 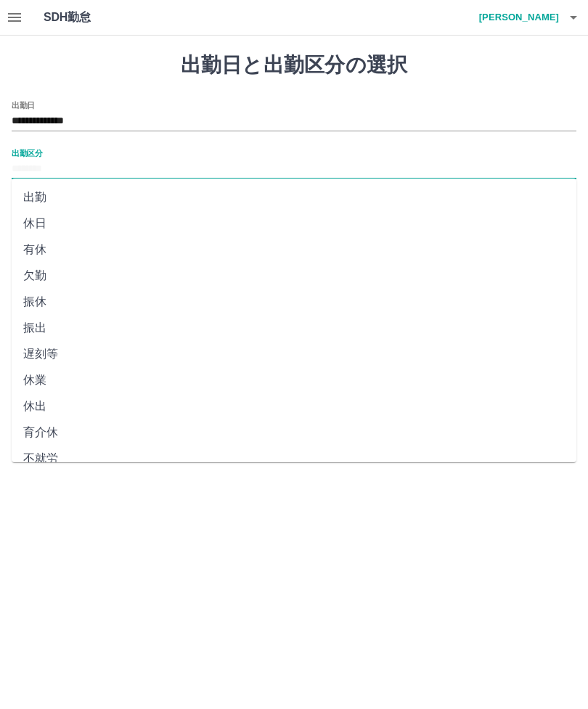 What do you see at coordinates (23, 105) in the screenshot?
I see `label: 出勤日` at bounding box center [23, 105].